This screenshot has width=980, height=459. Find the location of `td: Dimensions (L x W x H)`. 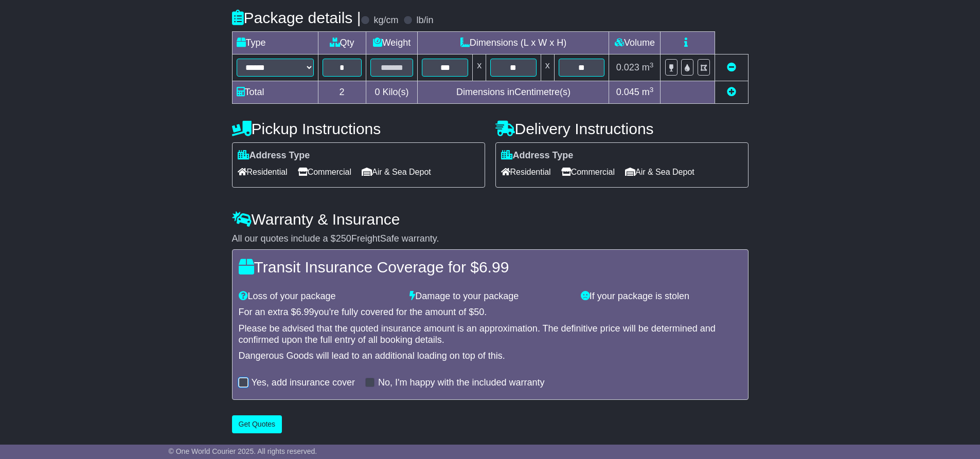

td: Dimensions (L x W x H) is located at coordinates (513, 43).